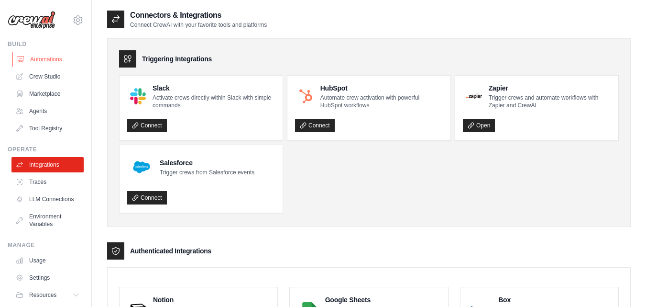  I want to click on a: Open, so click(479, 125).